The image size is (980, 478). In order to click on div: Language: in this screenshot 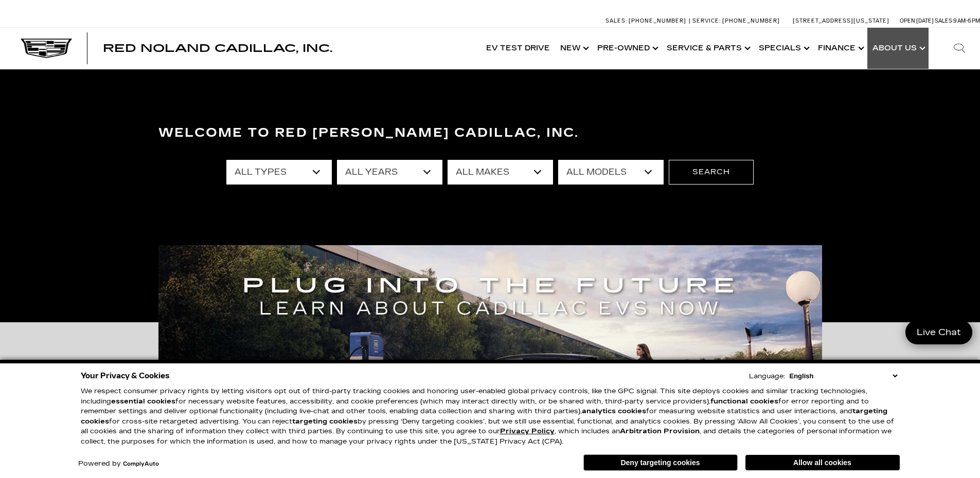, I will do `click(767, 376)`.